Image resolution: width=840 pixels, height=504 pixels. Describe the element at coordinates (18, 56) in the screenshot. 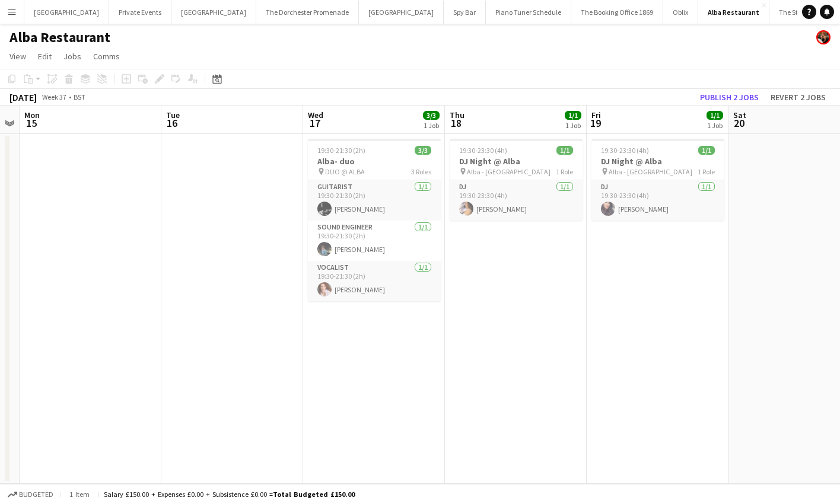

I see `a: View` at that location.